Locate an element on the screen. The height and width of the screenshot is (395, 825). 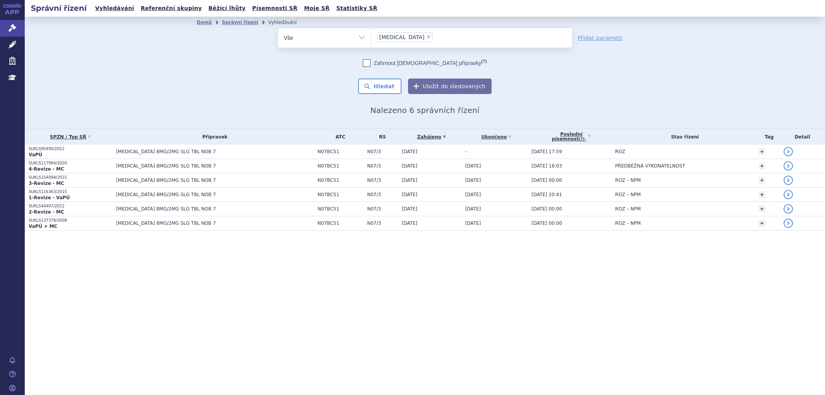
a: Ukončeno is located at coordinates (496, 137).